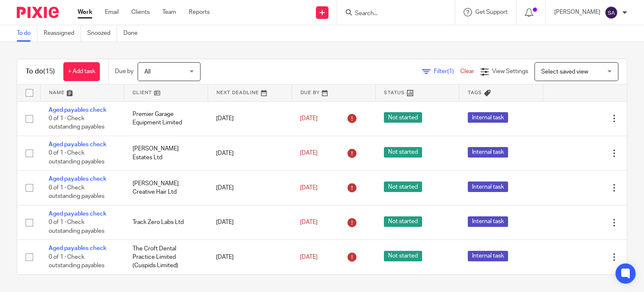 Image resolution: width=644 pixels, height=292 pixels. What do you see at coordinates (133, 33) in the screenshot?
I see `a: Done` at bounding box center [133, 33].